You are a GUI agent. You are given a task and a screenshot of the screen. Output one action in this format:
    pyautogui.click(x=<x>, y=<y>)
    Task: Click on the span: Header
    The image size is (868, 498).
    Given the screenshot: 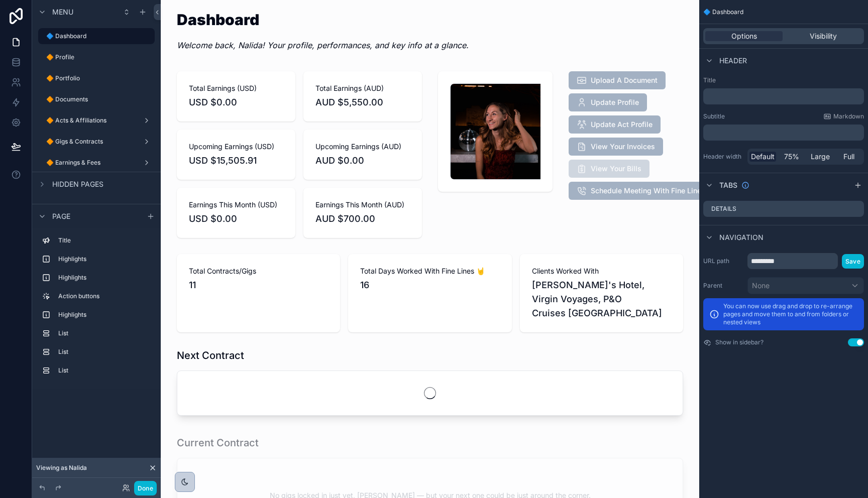 What is the action you would take?
    pyautogui.click(x=733, y=61)
    